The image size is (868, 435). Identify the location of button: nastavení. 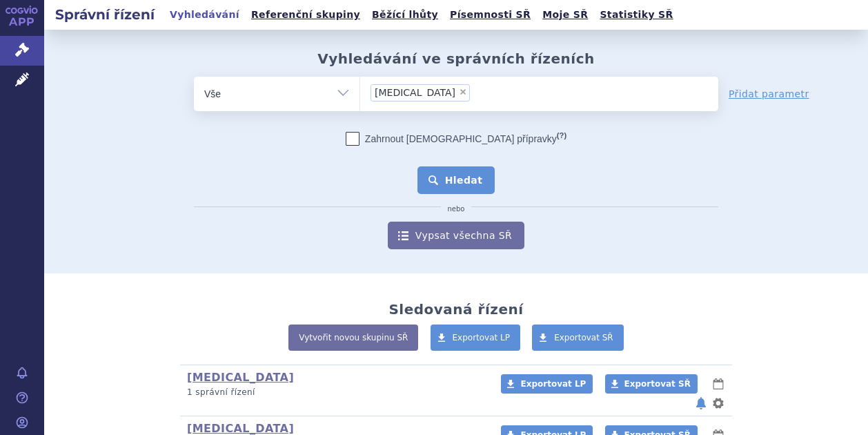
(718, 403).